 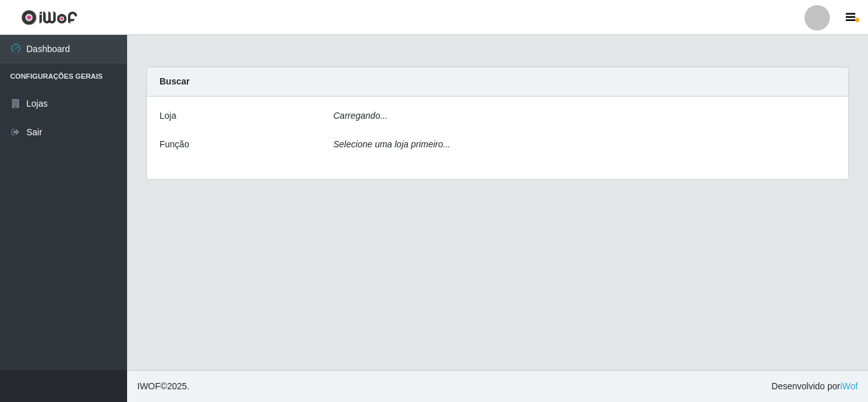 I want to click on span: © 2025 ., so click(x=164, y=386).